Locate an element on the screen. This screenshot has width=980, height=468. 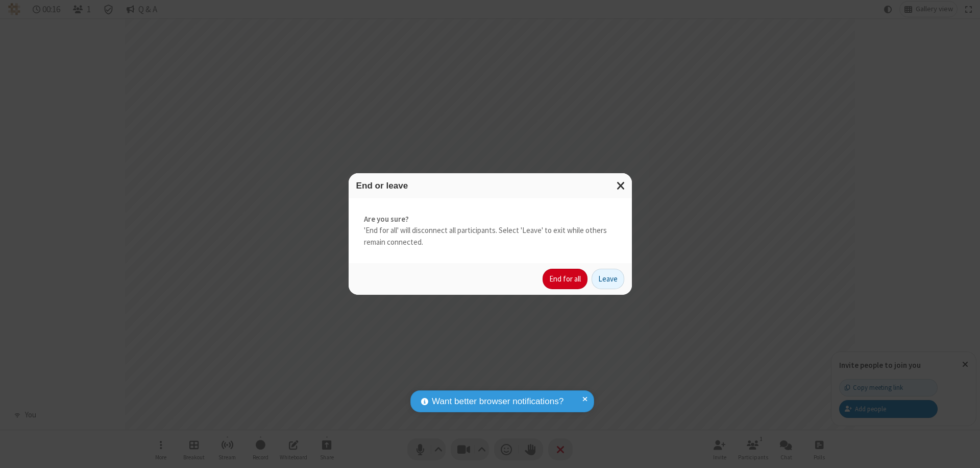
h3: End or leave is located at coordinates (490, 185).